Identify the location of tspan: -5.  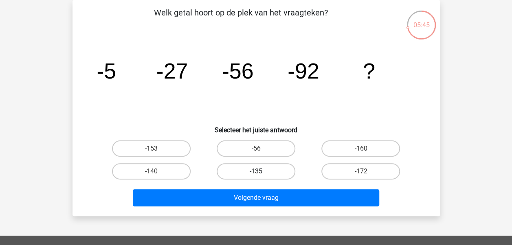
(106, 71).